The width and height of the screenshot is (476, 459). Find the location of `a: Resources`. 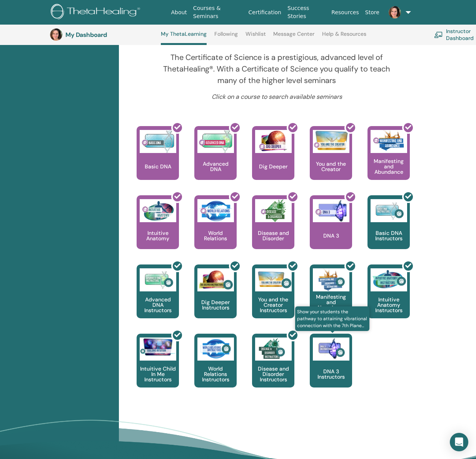

a: Resources is located at coordinates (345, 12).